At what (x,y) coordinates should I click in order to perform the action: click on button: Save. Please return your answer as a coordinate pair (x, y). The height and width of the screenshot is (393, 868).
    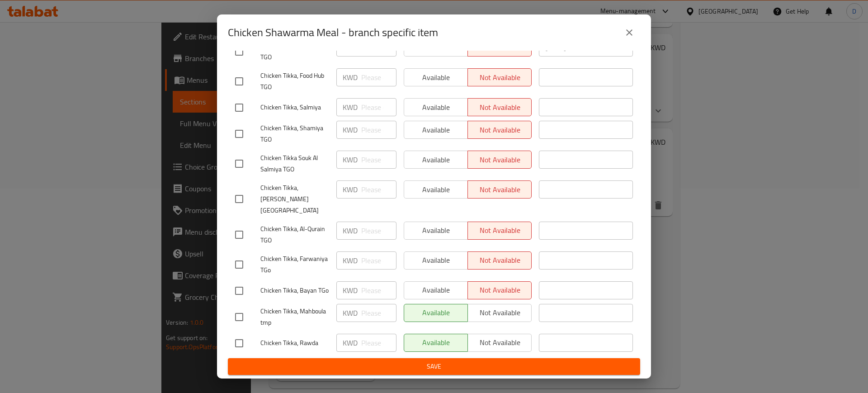
    Looking at the image, I should click on (434, 366).